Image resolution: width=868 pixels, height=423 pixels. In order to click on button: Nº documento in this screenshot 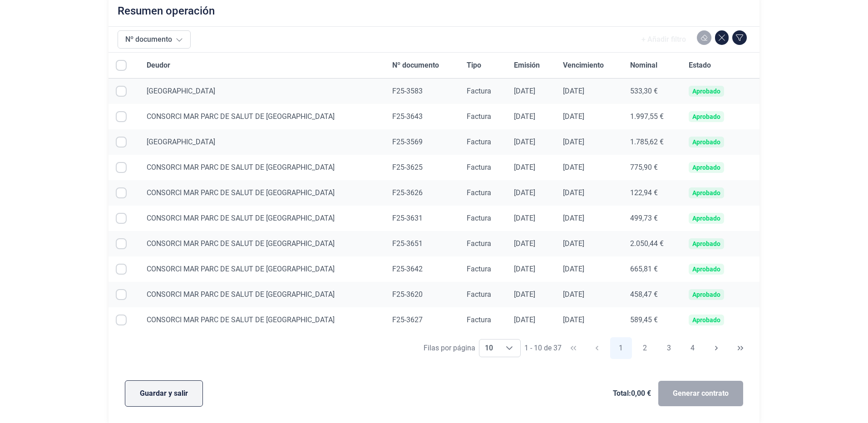, I will do `click(154, 40)`.